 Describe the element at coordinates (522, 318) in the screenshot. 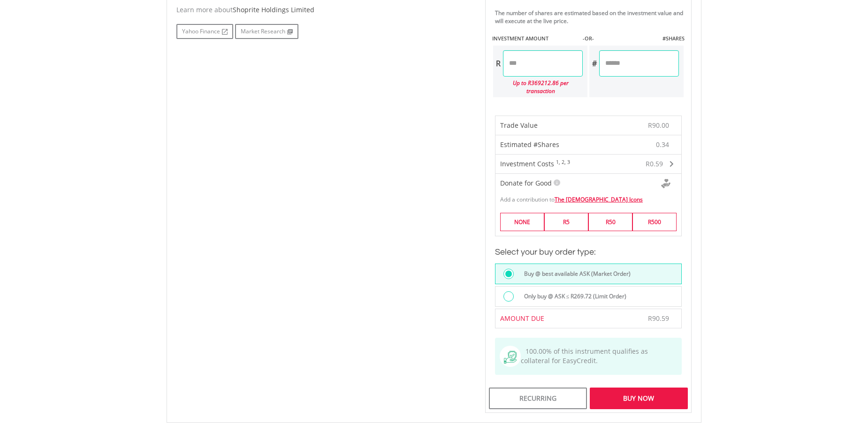

I see `span: AMOUNT DUE` at that location.